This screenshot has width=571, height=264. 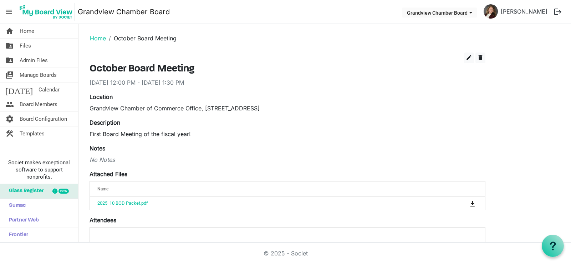 What do you see at coordinates (22, 220) in the screenshot?
I see `span: Partner Web` at bounding box center [22, 220].